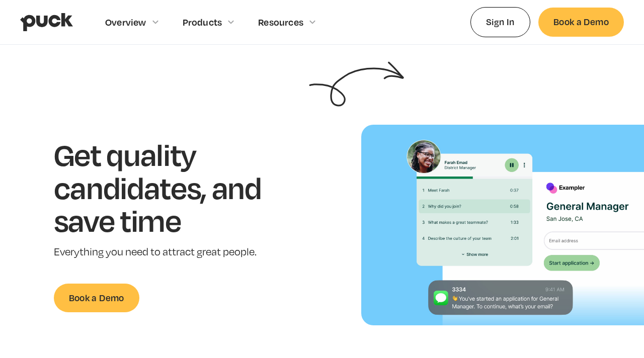  Describe the element at coordinates (500, 22) in the screenshot. I see `a: Sign In` at that location.